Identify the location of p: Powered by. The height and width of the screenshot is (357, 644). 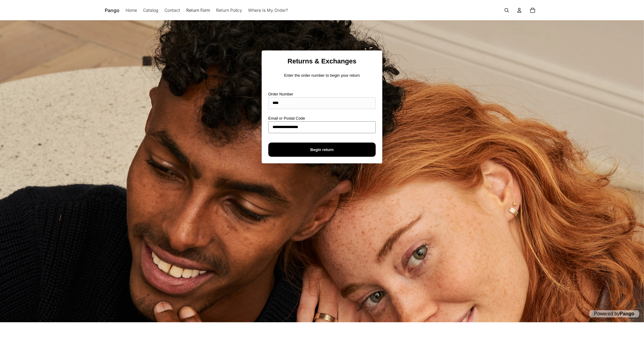
(614, 314).